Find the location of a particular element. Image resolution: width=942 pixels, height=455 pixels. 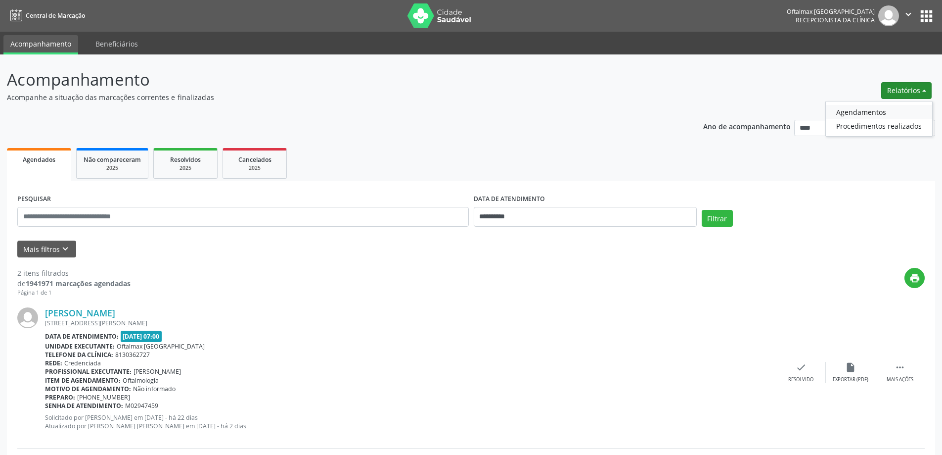

i: check is located at coordinates (801, 367).